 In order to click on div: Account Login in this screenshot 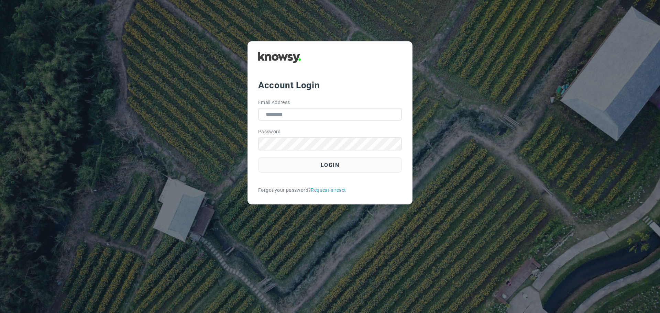, I will do `click(330, 85)`.